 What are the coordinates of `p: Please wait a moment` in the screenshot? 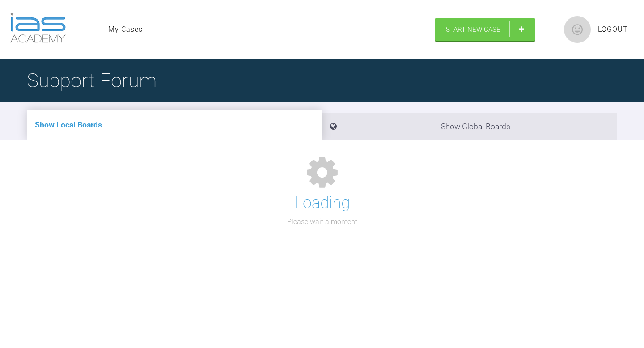 It's located at (322, 222).